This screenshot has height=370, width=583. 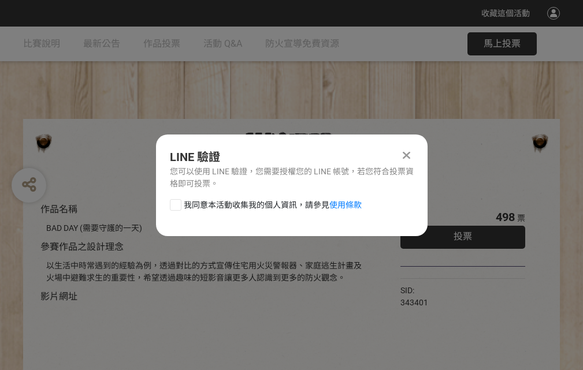 I want to click on span: 參賽作品之設計理念, so click(x=82, y=247).